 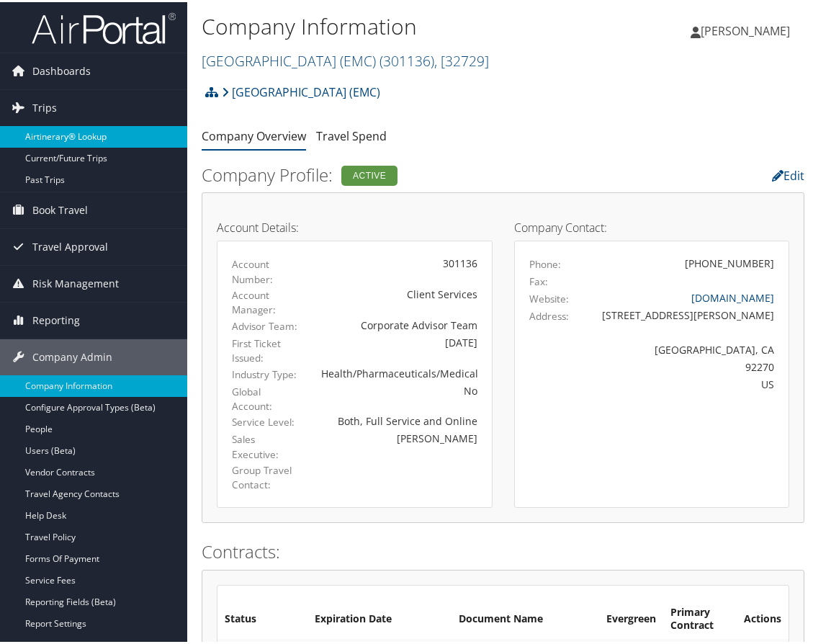 What do you see at coordinates (462, 59) in the screenshot?
I see `span: , [ 32729 ]` at bounding box center [462, 59].